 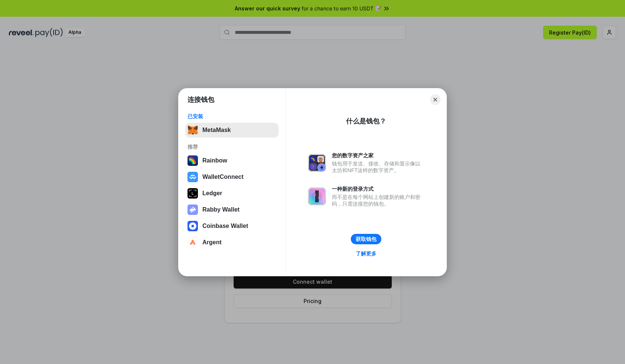 I want to click on div: 了解更多, so click(x=366, y=254).